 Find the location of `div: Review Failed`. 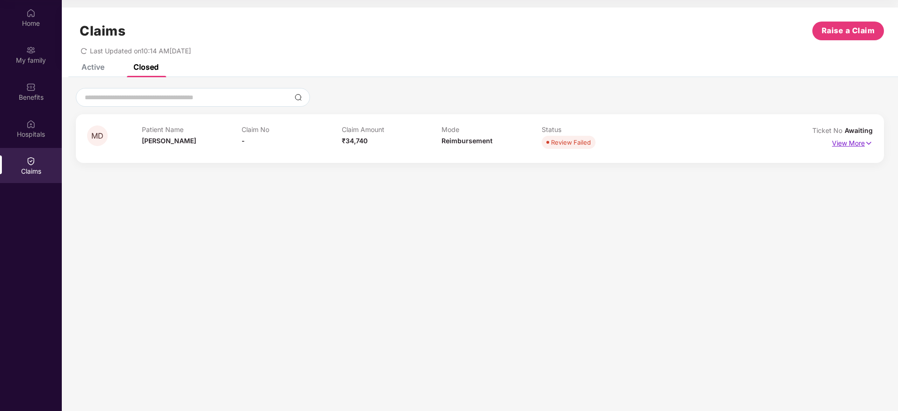

div: Review Failed is located at coordinates (571, 142).